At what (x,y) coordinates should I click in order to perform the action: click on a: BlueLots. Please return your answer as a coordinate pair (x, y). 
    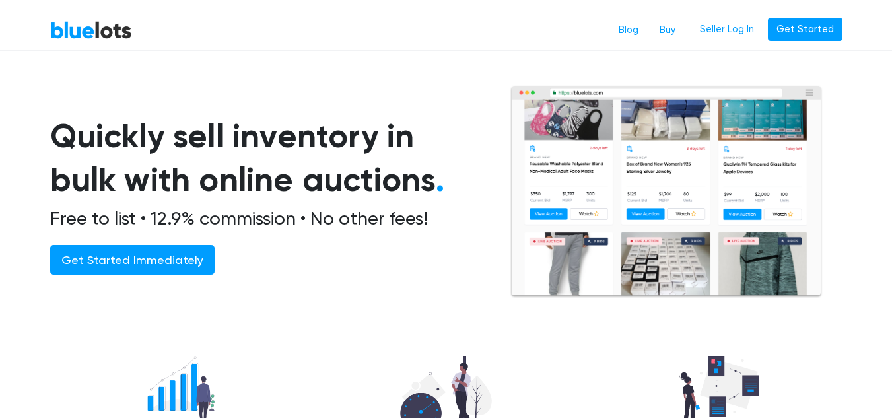
    Looking at the image, I should click on (91, 30).